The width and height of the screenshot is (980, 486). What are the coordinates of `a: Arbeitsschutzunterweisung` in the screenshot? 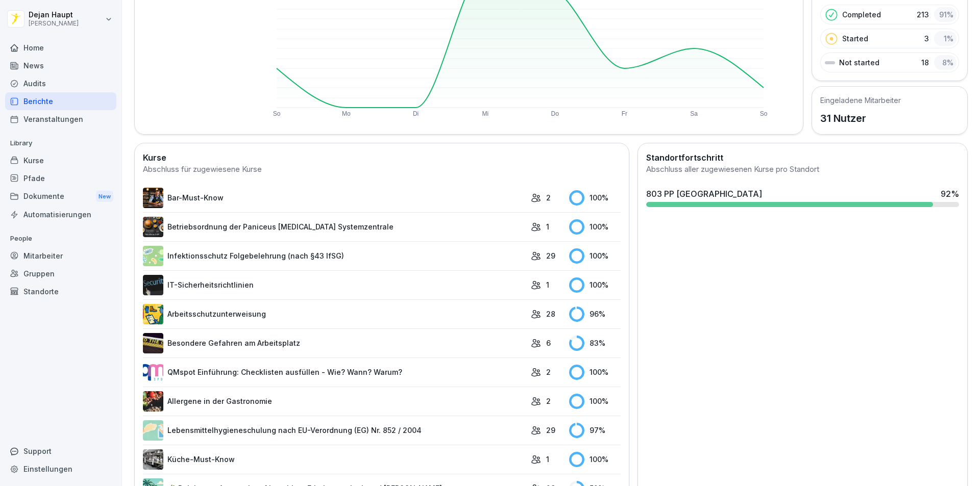 It's located at (335, 314).